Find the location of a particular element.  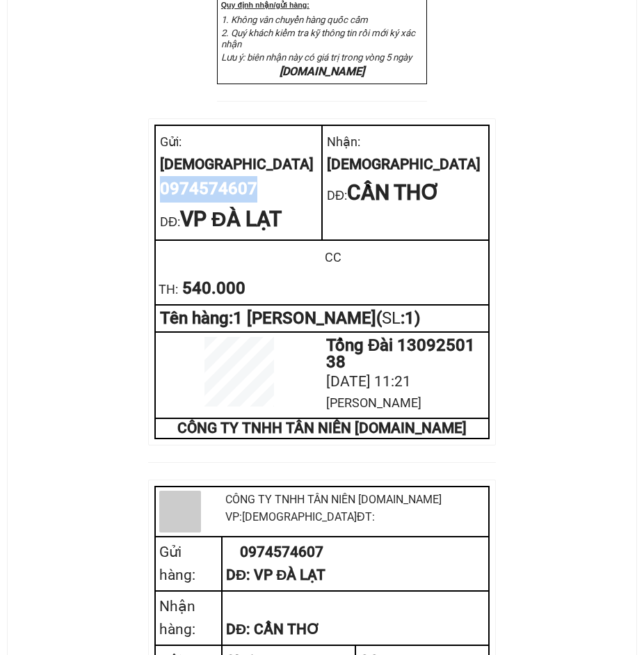

div: 0974574607 is located at coordinates (239, 189).